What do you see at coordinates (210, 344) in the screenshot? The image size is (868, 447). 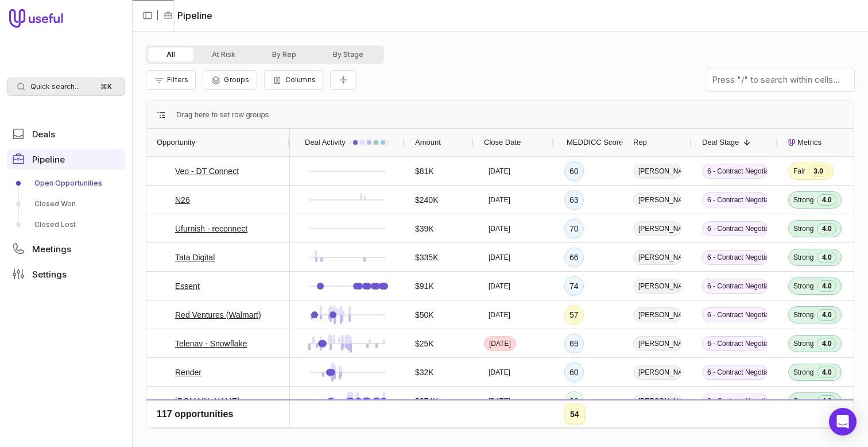 I see `a: Telenav - Snowflake` at bounding box center [210, 344].